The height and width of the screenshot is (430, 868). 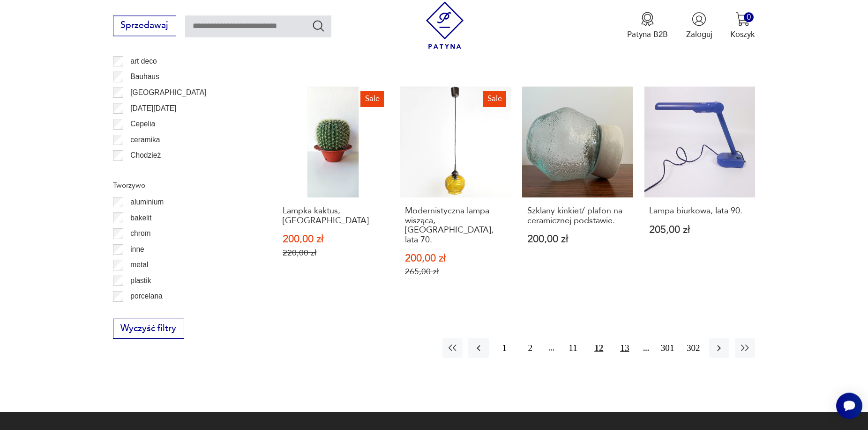 What do you see at coordinates (144, 61) in the screenshot?
I see `p: art deco` at bounding box center [144, 61].